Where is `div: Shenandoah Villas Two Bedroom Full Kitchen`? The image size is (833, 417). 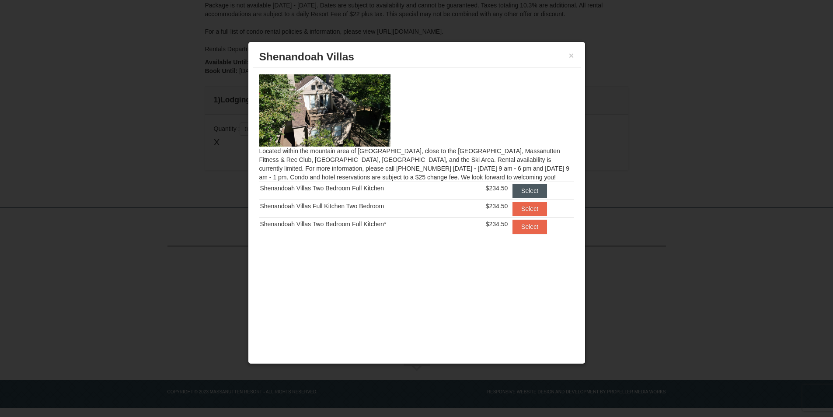 div: Shenandoah Villas Two Bedroom Full Kitchen is located at coordinates (364, 188).